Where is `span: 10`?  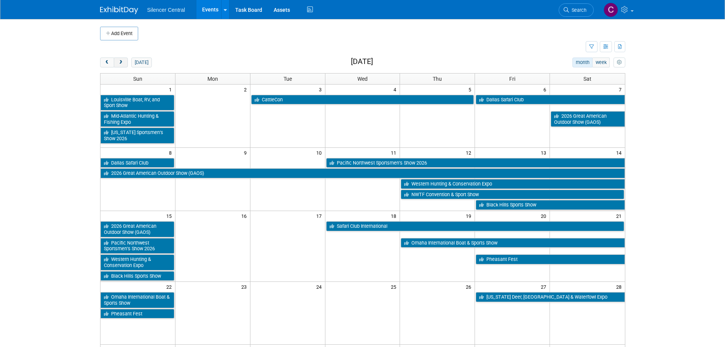 span: 10 is located at coordinates (320, 152).